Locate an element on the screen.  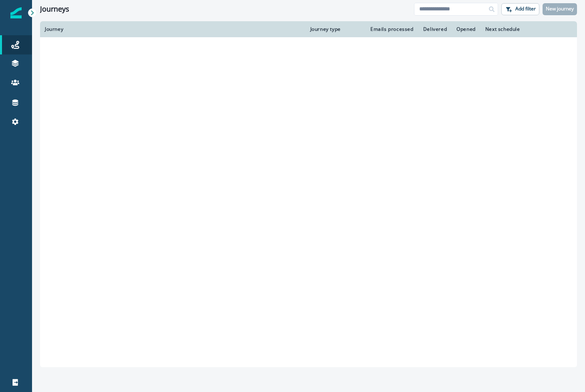
button: Add filter is located at coordinates (521, 10).